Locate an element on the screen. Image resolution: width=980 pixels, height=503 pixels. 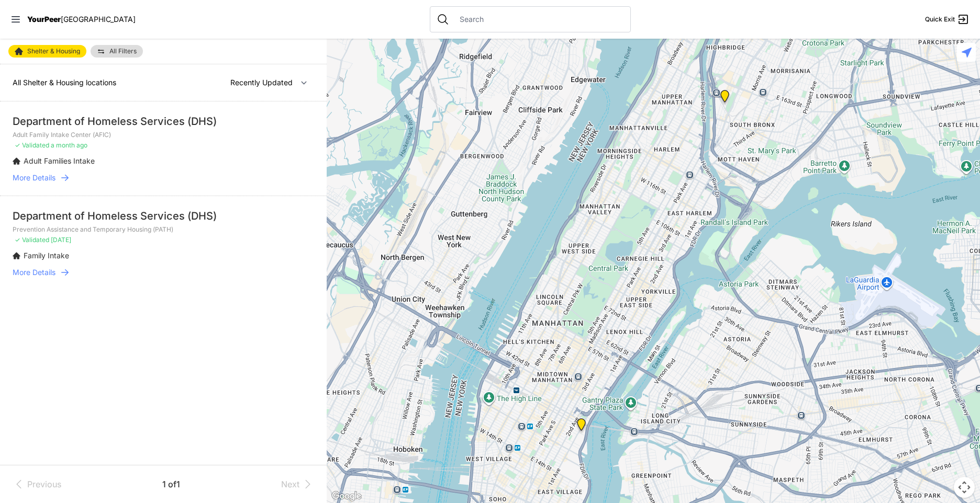
span: Family Intake is located at coordinates (46, 256).